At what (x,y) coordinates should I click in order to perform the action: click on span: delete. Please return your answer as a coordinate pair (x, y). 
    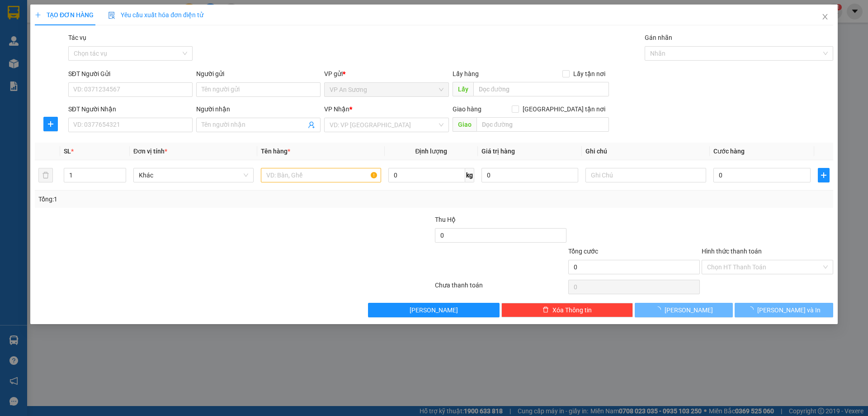
    Looking at the image, I should click on (546, 310).